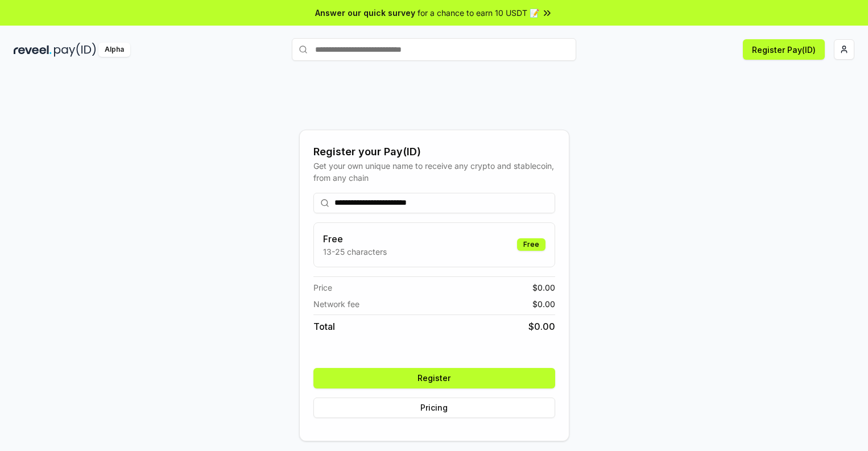 Image resolution: width=868 pixels, height=451 pixels. What do you see at coordinates (355, 251) in the screenshot?
I see `p: 13-25 characters` at bounding box center [355, 251].